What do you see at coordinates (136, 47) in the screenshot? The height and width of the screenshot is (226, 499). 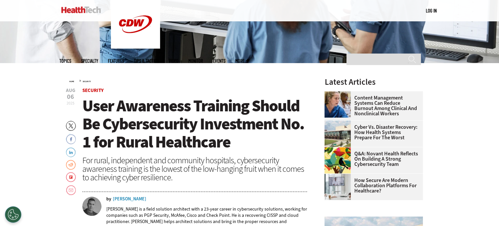 I see `a: CDW` at bounding box center [136, 47].